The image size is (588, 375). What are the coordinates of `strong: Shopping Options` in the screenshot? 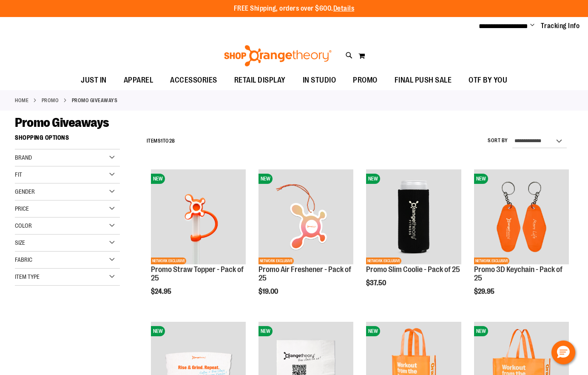 It's located at (67, 140).